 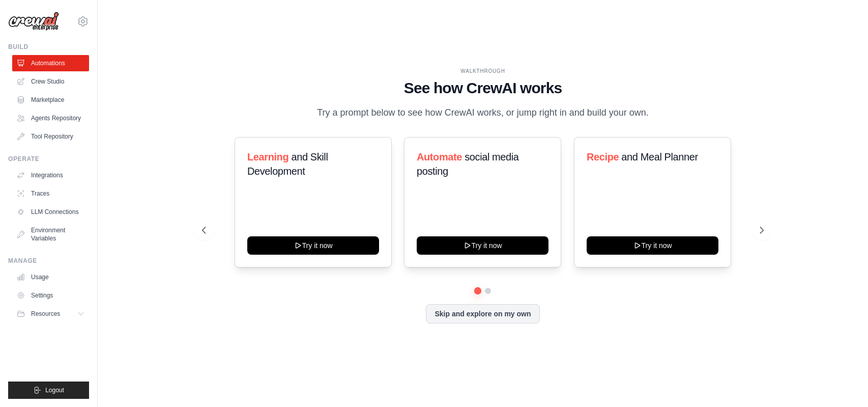 What do you see at coordinates (483, 71) in the screenshot?
I see `div: WALKTHROUGH` at bounding box center [483, 71].